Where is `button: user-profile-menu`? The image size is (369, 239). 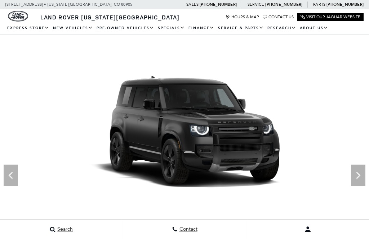 button: user-profile-menu is located at coordinates (307, 230).